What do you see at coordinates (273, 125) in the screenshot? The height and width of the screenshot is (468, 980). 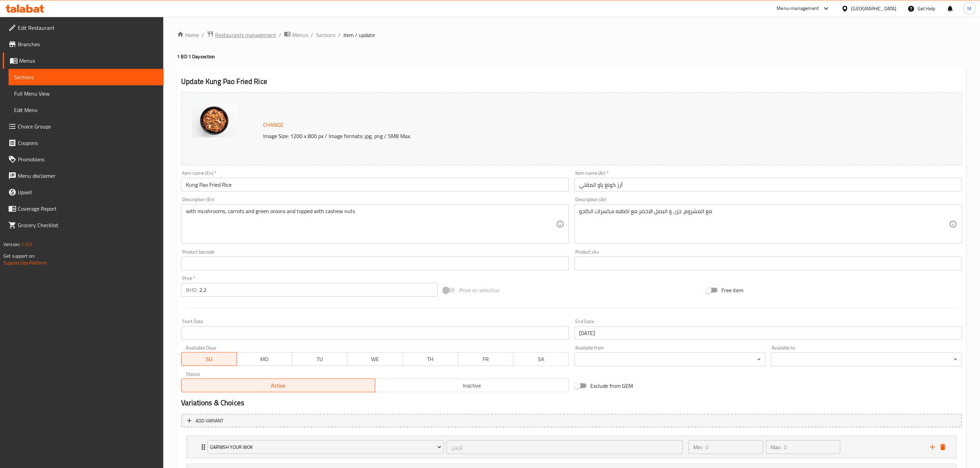 I see `span: Change` at bounding box center [273, 125].